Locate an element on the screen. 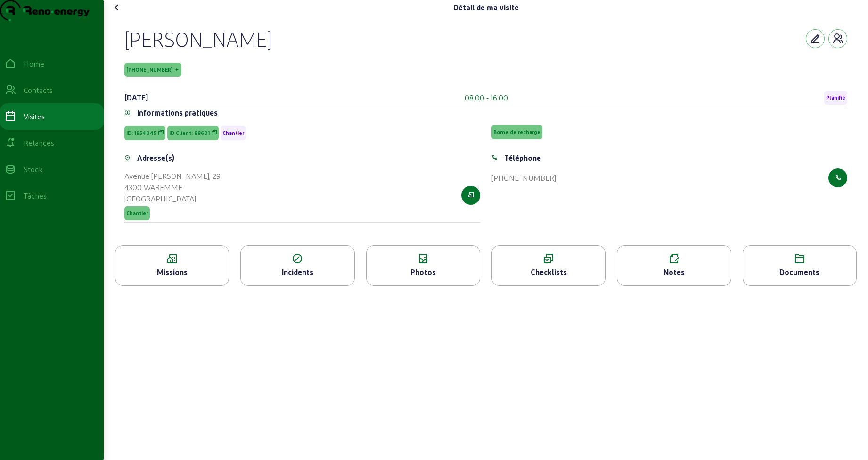  div: Adresse(s) is located at coordinates (155, 158).